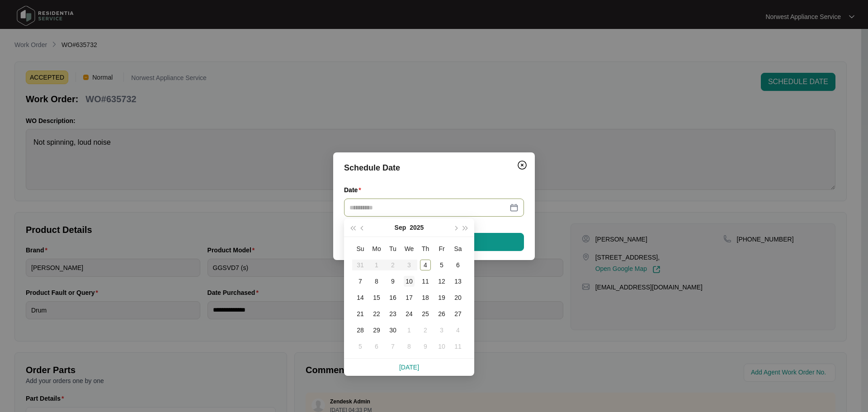 The height and width of the screenshot is (412, 868). What do you see at coordinates (522, 165) in the screenshot?
I see `img: closeCircle` at bounding box center [522, 165].